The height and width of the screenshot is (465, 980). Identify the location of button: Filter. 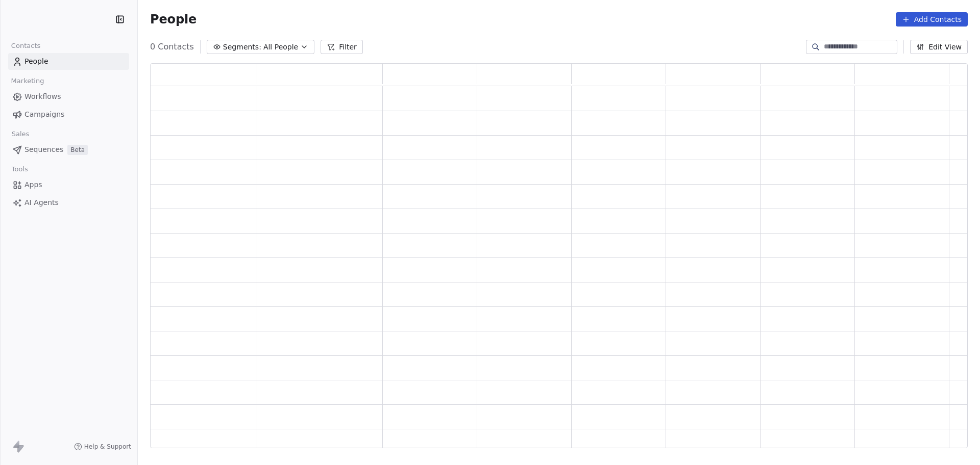
(342, 47).